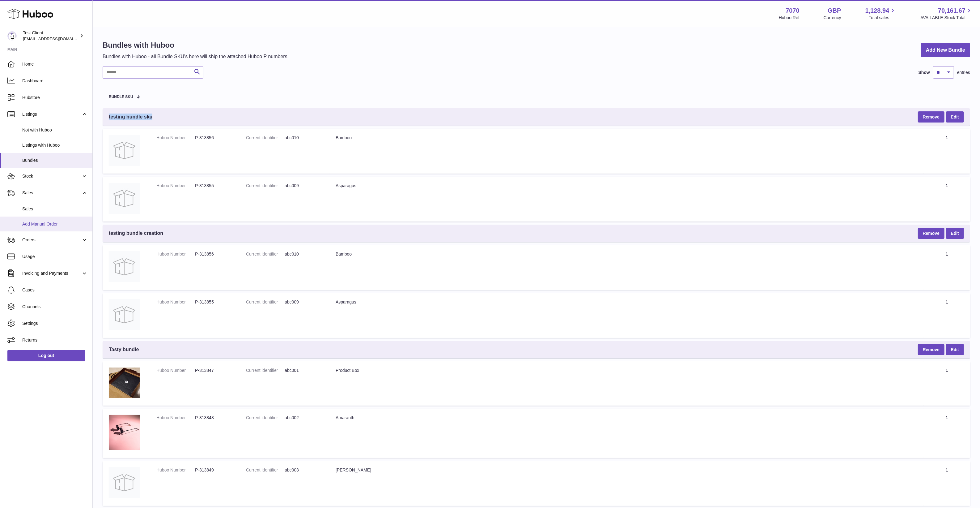 The image size is (980, 508). What do you see at coordinates (55, 224) in the screenshot?
I see `span: Add Manual Order` at bounding box center [55, 224].